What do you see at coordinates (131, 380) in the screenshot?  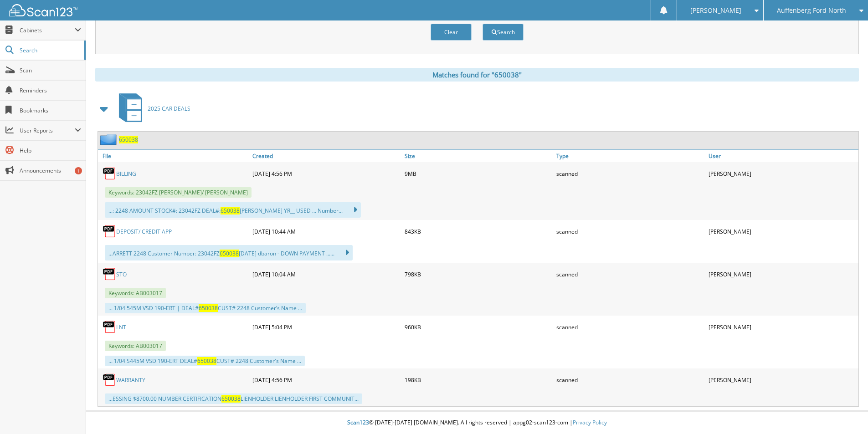 I see `a: WARRANTY` at bounding box center [131, 380].